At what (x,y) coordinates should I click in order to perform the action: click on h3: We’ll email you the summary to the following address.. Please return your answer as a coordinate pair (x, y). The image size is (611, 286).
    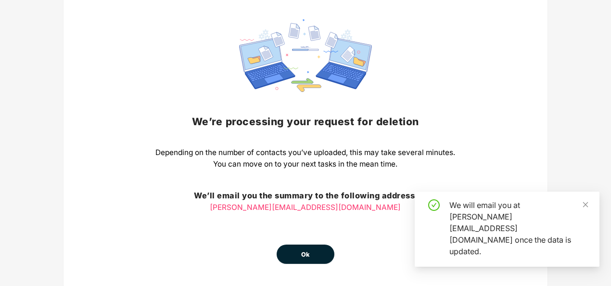
    Looking at the image, I should click on (305, 196).